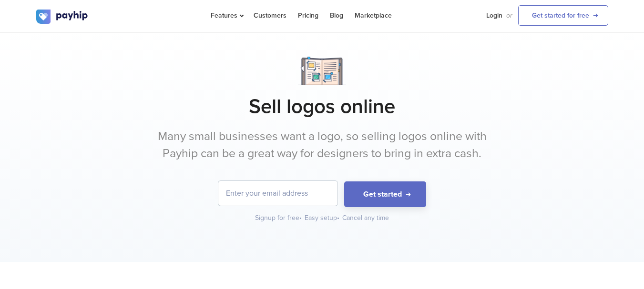 Image resolution: width=644 pixels, height=289 pixels. Describe the element at coordinates (226, 15) in the screenshot. I see `span: Features` at that location.